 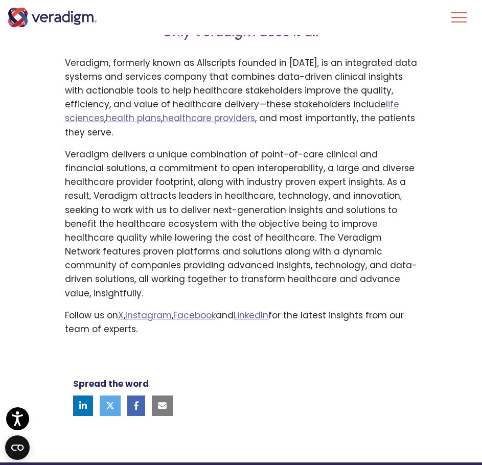 I want to click on p: Follow us on , , and for the latest insights from our team of experts., so click(x=241, y=323).